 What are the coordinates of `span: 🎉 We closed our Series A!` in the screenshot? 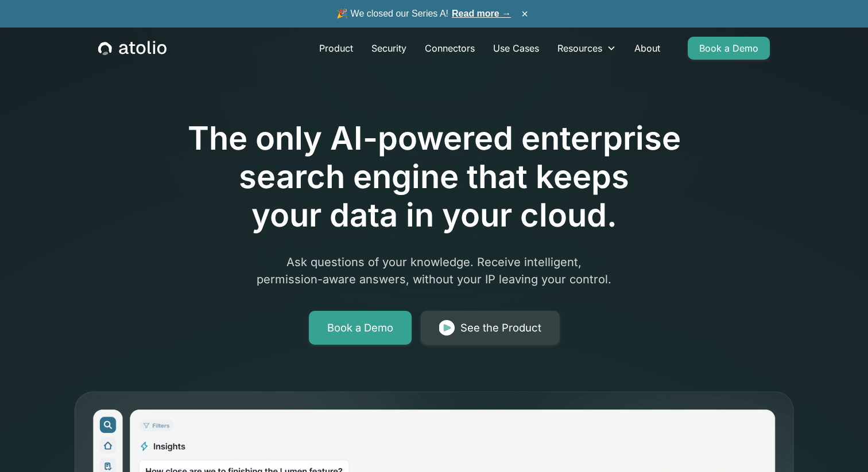 It's located at (423, 14).